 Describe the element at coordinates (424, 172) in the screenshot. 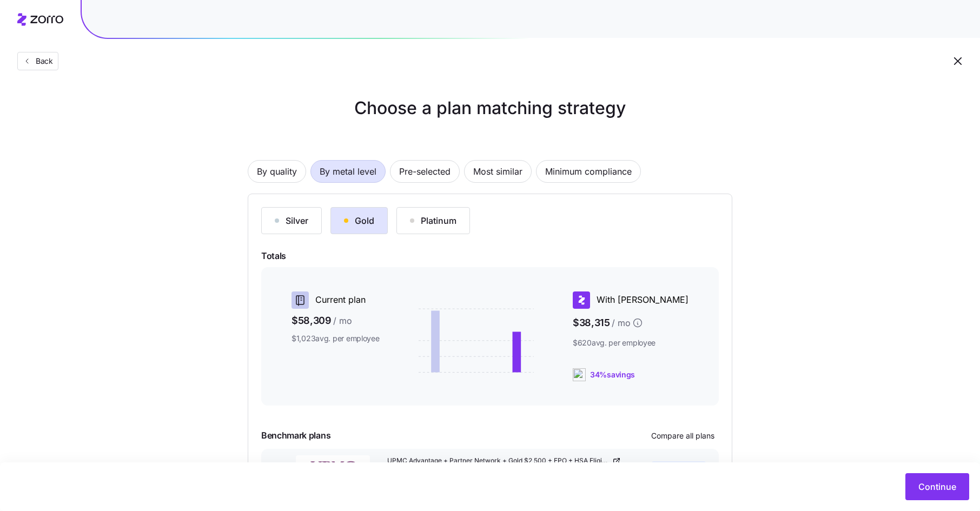

I see `button: Pre-selected` at that location.